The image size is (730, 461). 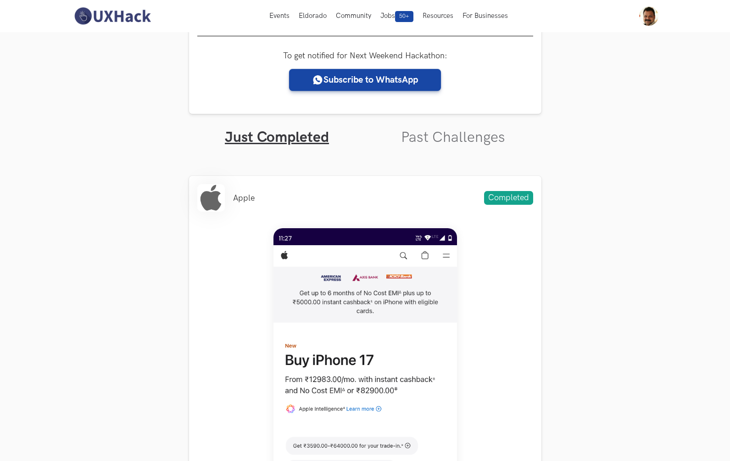 I want to click on a: Just Completed, so click(x=277, y=137).